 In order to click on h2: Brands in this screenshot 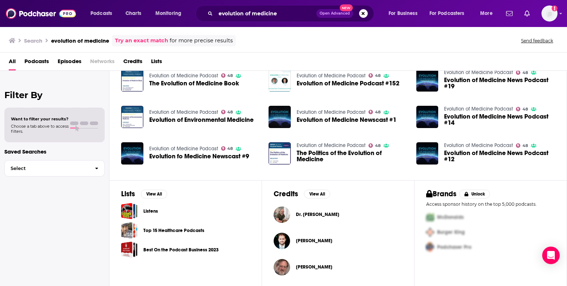, I will do `click(441, 194)`.